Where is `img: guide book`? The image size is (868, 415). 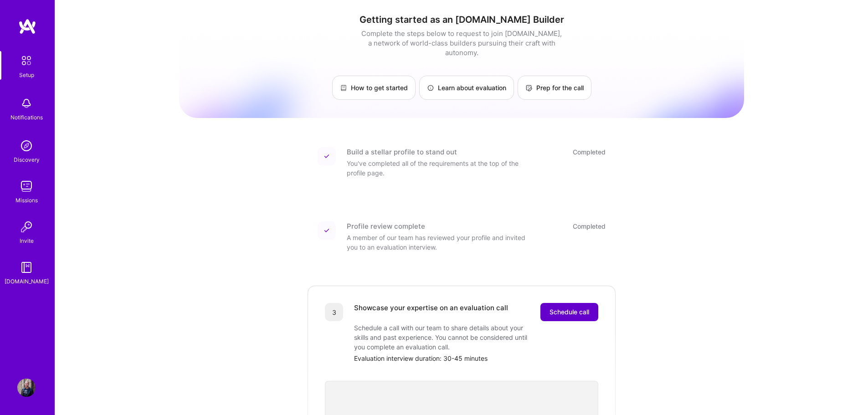 img: guide book is located at coordinates (26, 267).